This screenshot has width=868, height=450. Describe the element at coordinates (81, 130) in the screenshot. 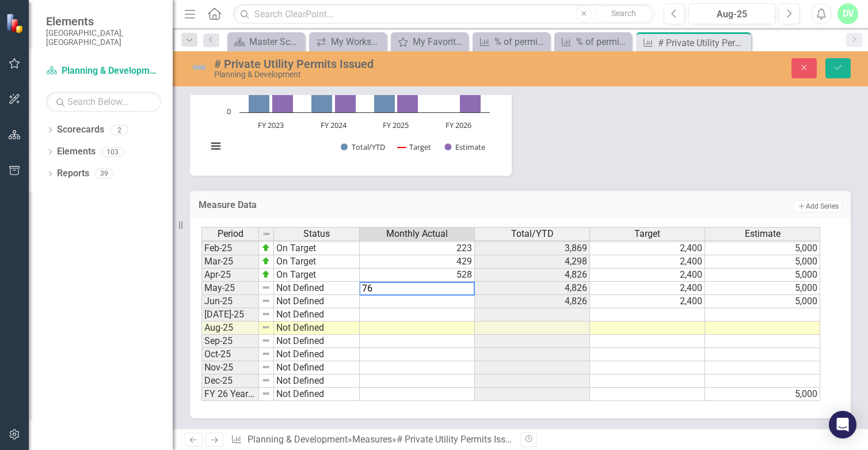

I see `a: Scorecards` at that location.